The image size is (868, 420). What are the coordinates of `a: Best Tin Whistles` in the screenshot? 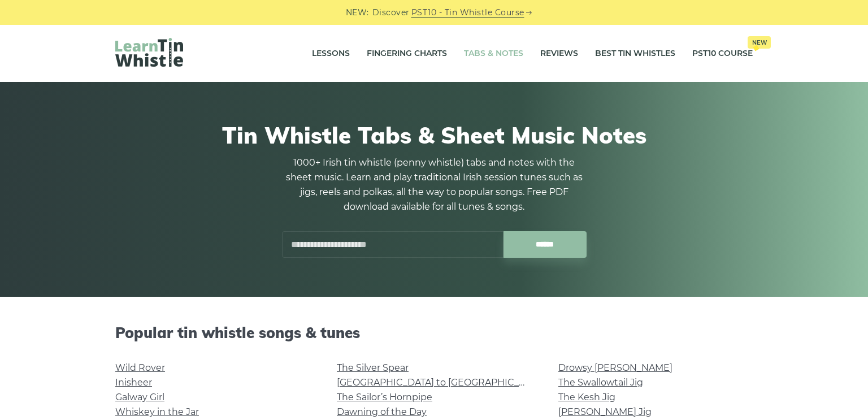 It's located at (635, 54).